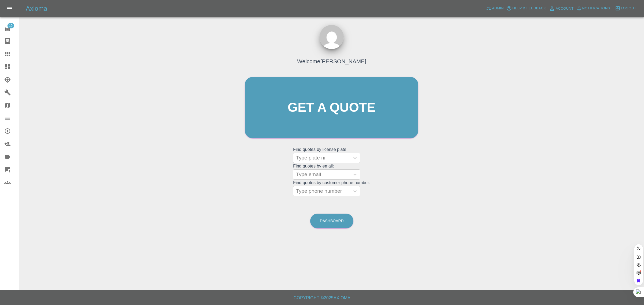 Image resolution: width=644 pixels, height=305 pixels. Describe the element at coordinates (498, 8) in the screenshot. I see `span: Admin` at that location.